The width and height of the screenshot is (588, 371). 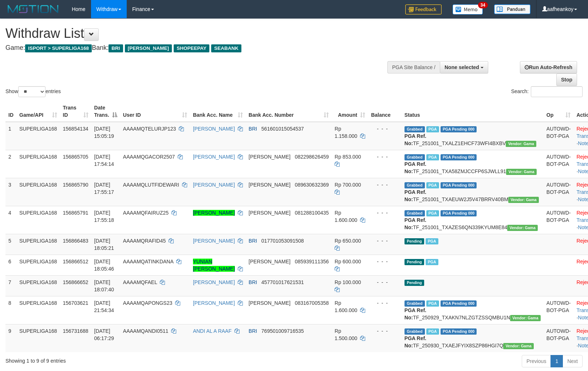 What do you see at coordinates (347, 185) in the screenshot?
I see `span: Rp 700.000` at bounding box center [347, 185].